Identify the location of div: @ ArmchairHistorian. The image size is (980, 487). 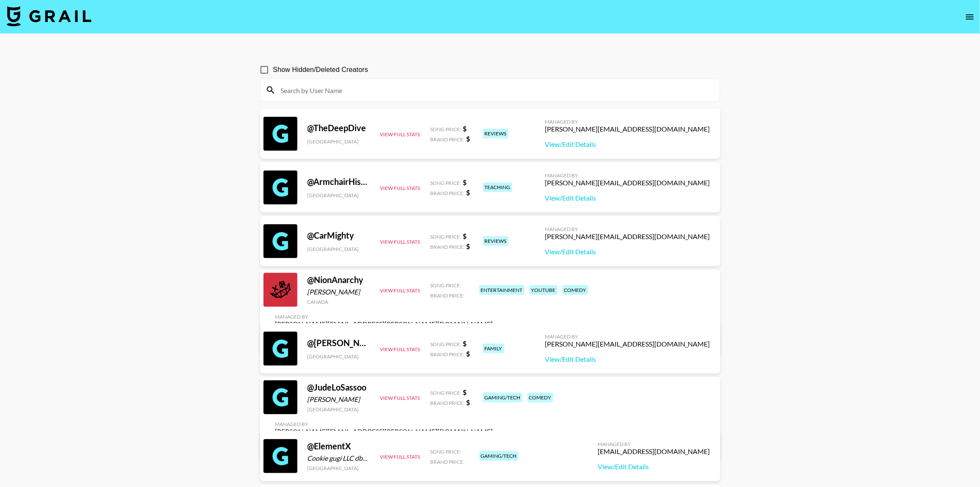
(339, 181).